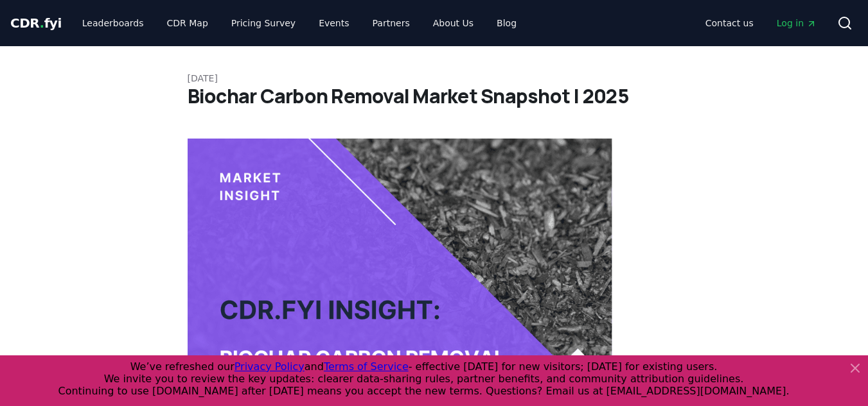 The image size is (868, 406). I want to click on span: Log in, so click(796, 23).